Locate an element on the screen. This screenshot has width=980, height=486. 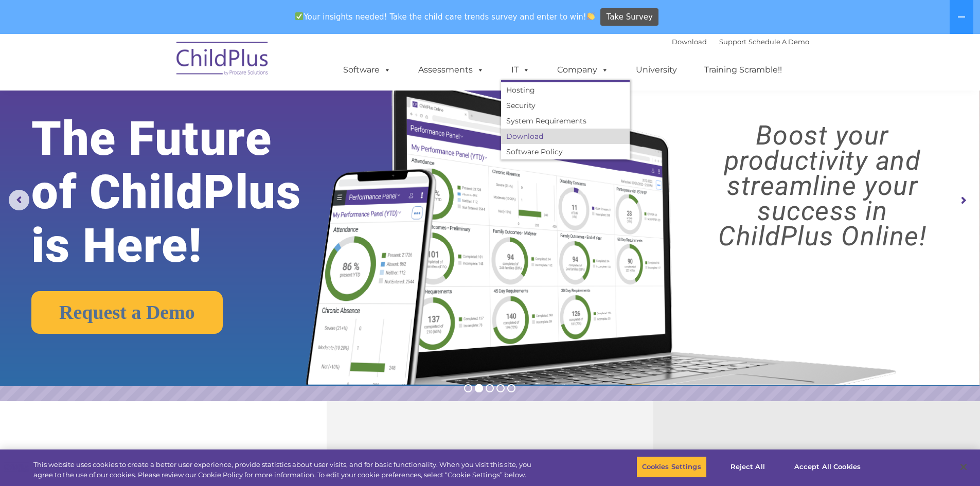
a: Request a Demo is located at coordinates (127, 312).